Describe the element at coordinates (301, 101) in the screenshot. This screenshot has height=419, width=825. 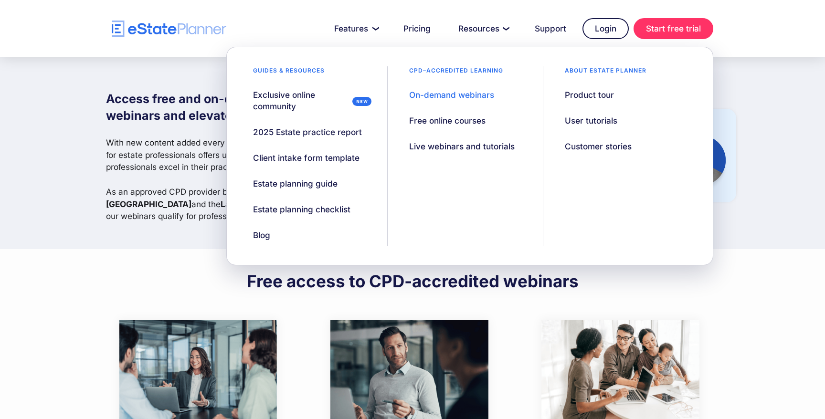
I see `div: Exclusive online community` at that location.